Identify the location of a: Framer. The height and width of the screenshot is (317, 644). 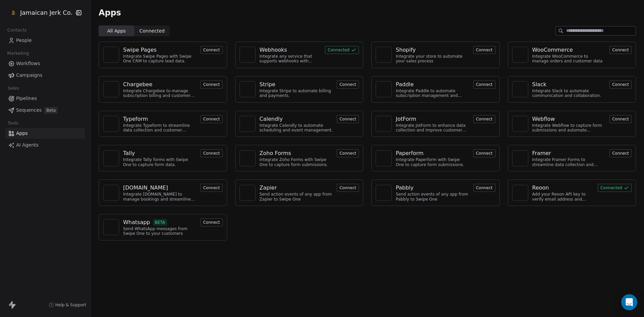
(569, 153).